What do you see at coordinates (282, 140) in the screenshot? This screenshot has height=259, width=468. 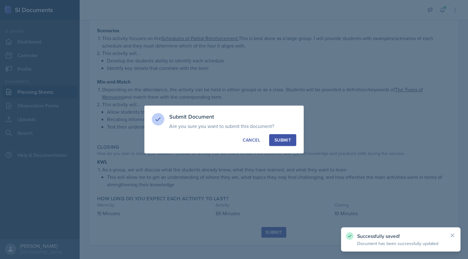 I see `button: Submit` at bounding box center [282, 140].